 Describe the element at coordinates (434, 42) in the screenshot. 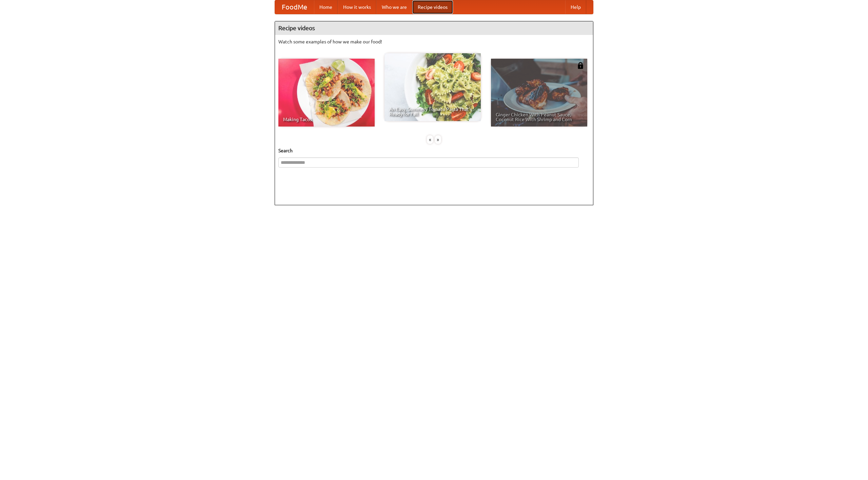

I see `p: Watch some examples of how we make our food!` at that location.